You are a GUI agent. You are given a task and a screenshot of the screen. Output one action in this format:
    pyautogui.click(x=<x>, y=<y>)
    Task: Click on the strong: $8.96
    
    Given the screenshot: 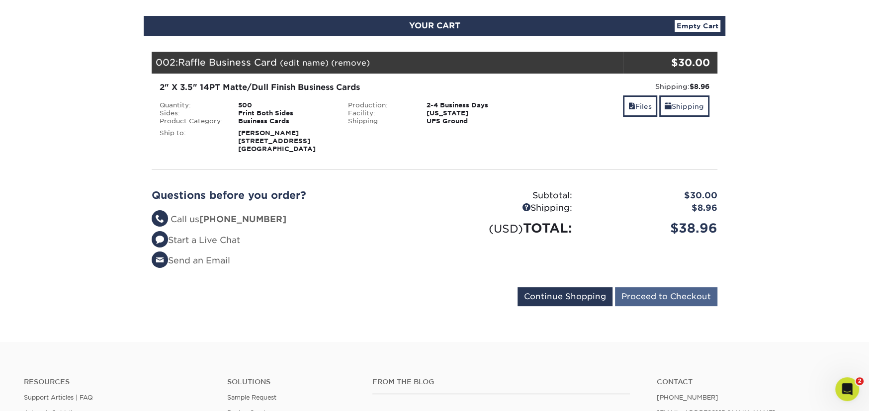 What is the action you would take?
    pyautogui.click(x=700, y=87)
    